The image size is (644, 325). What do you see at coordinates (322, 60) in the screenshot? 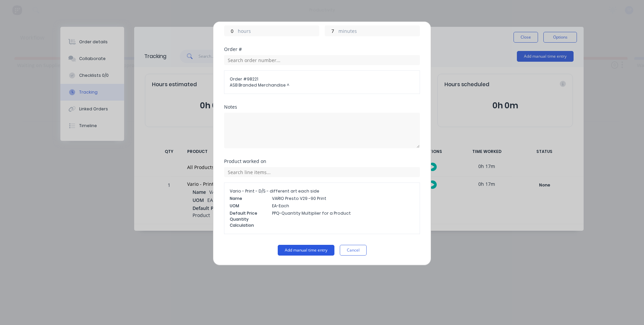
I see `input: Search order number...` at bounding box center [322, 60].